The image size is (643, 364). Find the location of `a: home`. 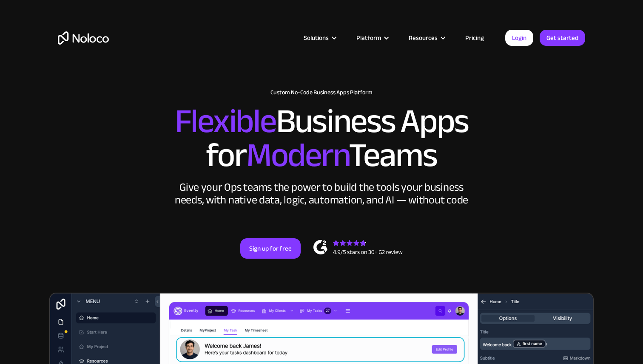

a: home is located at coordinates (84, 38).